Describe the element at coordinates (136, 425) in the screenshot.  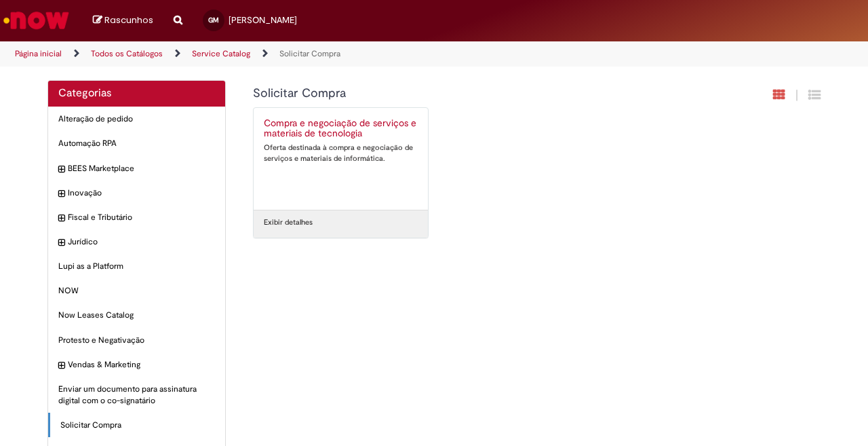
I see `div: Solicitar Compra` at that location.